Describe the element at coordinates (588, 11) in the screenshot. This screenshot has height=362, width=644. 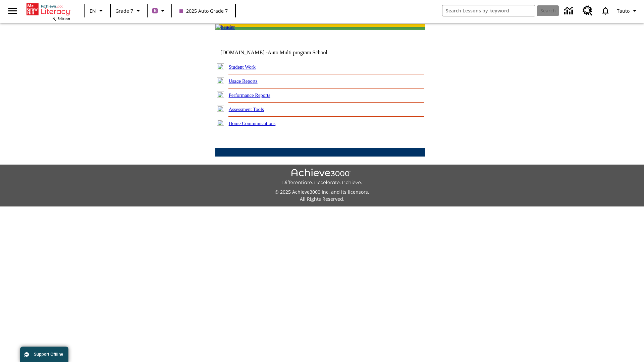
I see `a: Resource Center, Will open in new tab` at that location.